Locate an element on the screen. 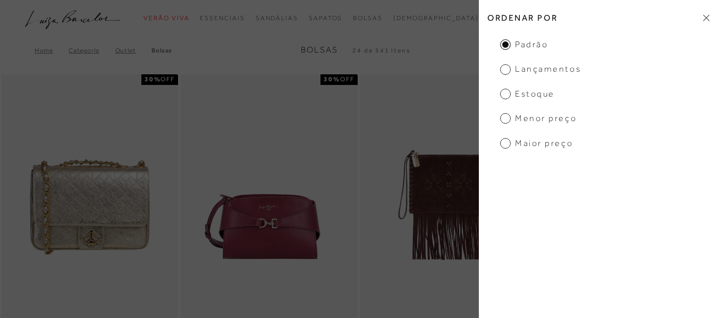 This screenshot has height=318, width=718. span: Estoque is located at coordinates (527, 94).